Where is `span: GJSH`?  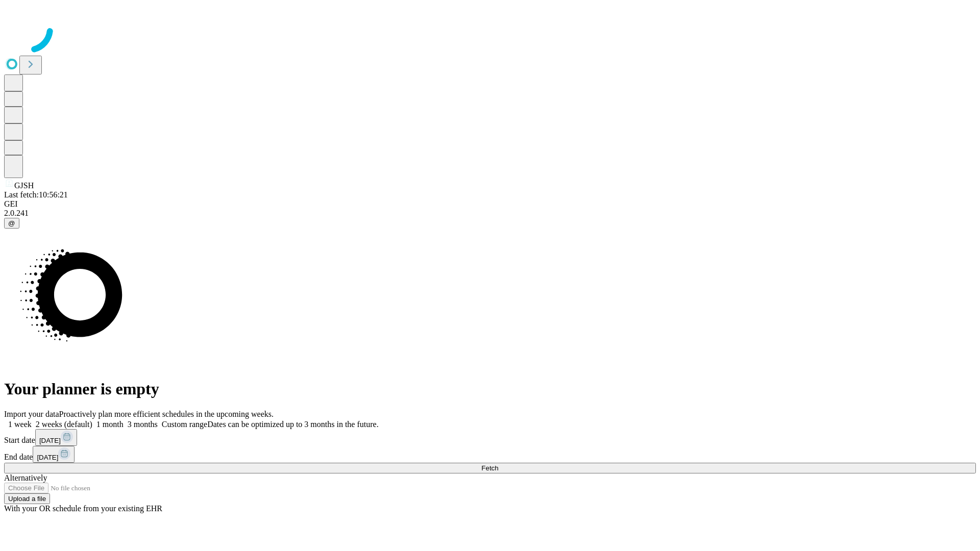 span: GJSH is located at coordinates (24, 186).